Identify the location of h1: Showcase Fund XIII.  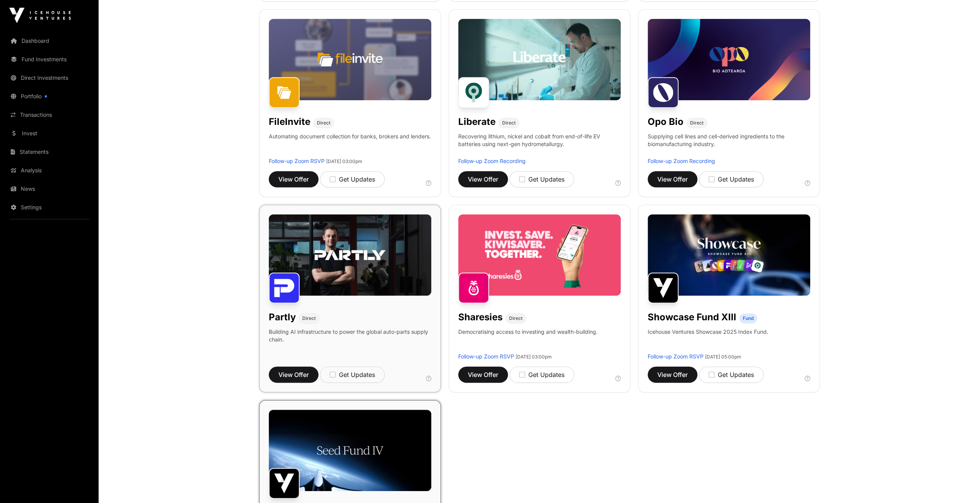
(692, 317).